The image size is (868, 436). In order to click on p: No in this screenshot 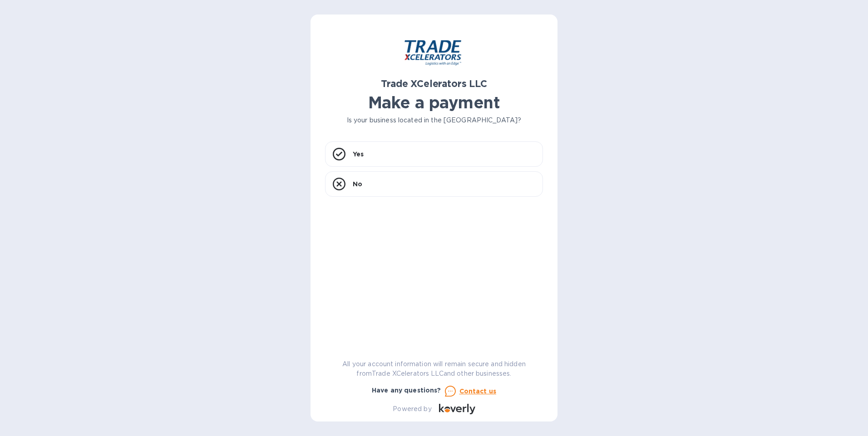, I will do `click(357, 185)`.